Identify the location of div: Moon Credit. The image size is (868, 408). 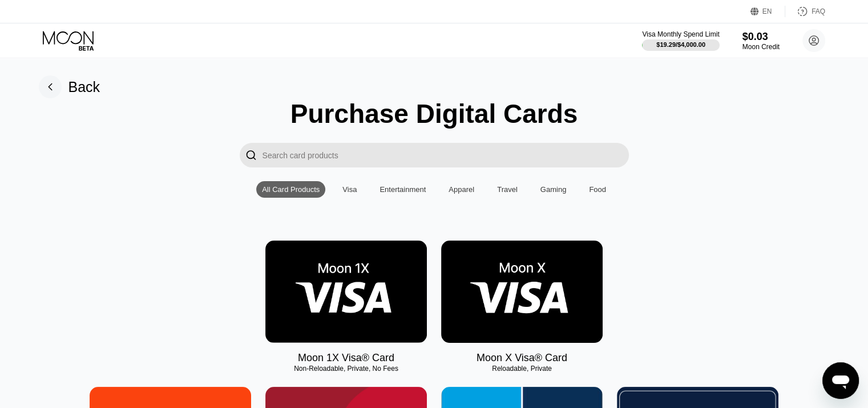
(761, 47).